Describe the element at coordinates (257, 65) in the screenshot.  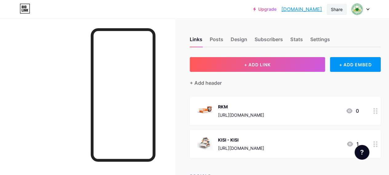
I see `button: + ADD LINK` at that location.